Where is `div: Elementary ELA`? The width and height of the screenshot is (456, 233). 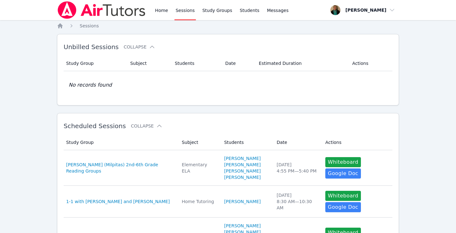 div: Elementary ELA is located at coordinates (199, 168).